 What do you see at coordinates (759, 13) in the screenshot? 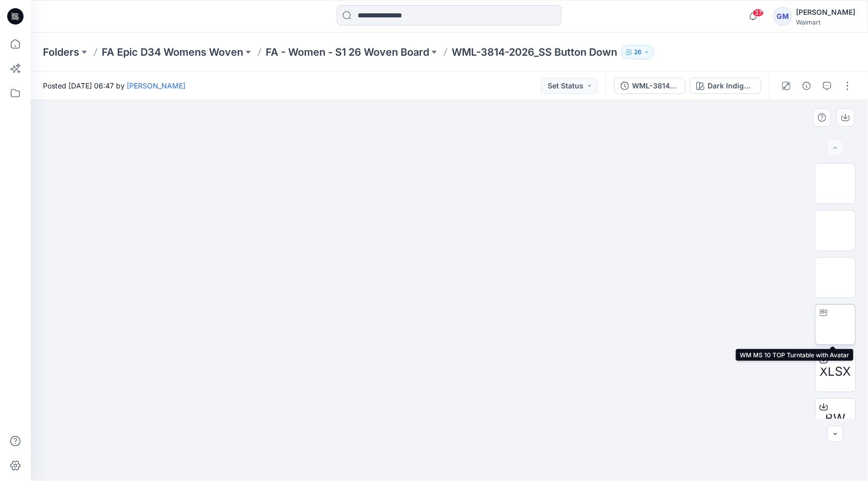
I see `span: 37` at bounding box center [759, 13].